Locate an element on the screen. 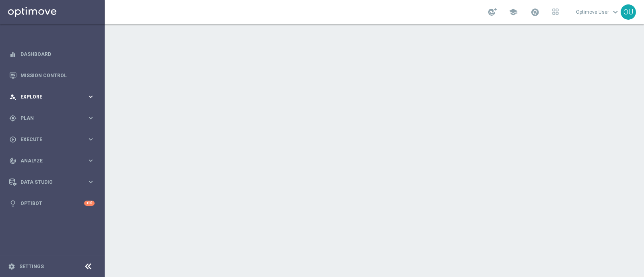 This screenshot has width=644, height=277. button: track_changes Analyze keyboard_arrow_right is located at coordinates (52, 161).